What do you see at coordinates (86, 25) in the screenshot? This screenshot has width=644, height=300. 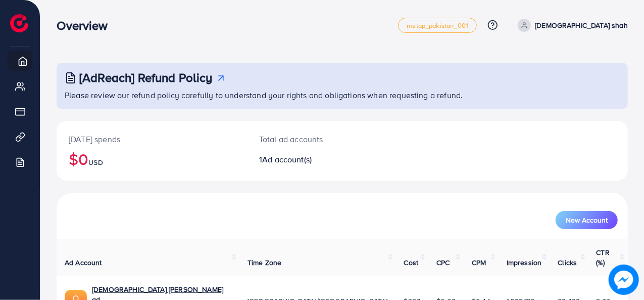 I see `h3: Overview` at bounding box center [86, 25].